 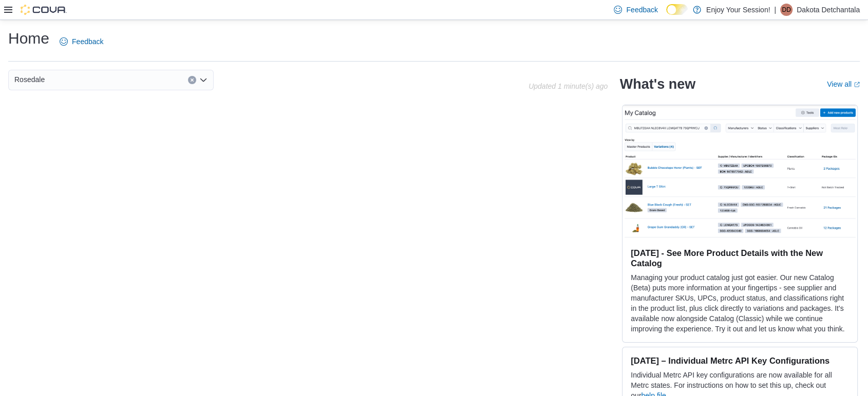 What do you see at coordinates (192, 80) in the screenshot?
I see `button: Clear input` at bounding box center [192, 80].